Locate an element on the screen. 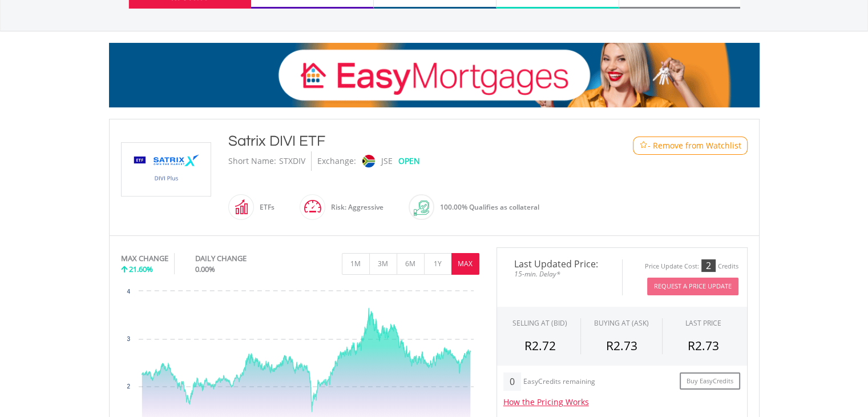 This screenshot has height=417, width=868. button: 1Y is located at coordinates (438, 264).